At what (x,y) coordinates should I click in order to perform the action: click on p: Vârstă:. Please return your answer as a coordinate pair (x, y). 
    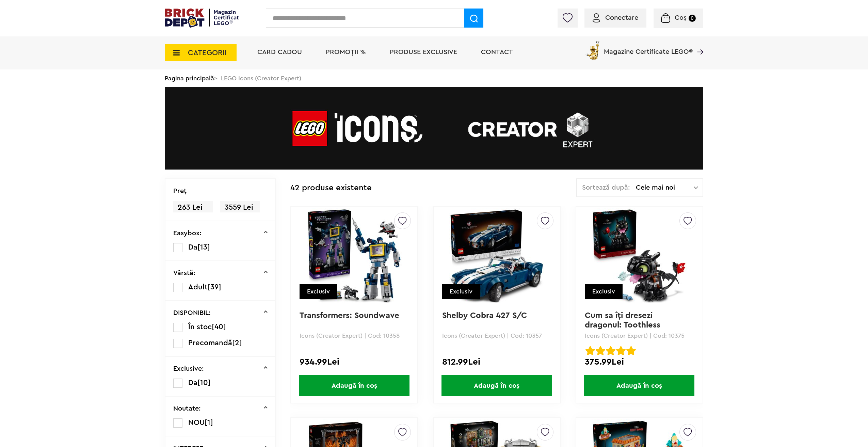
    Looking at the image, I should click on (184, 273).